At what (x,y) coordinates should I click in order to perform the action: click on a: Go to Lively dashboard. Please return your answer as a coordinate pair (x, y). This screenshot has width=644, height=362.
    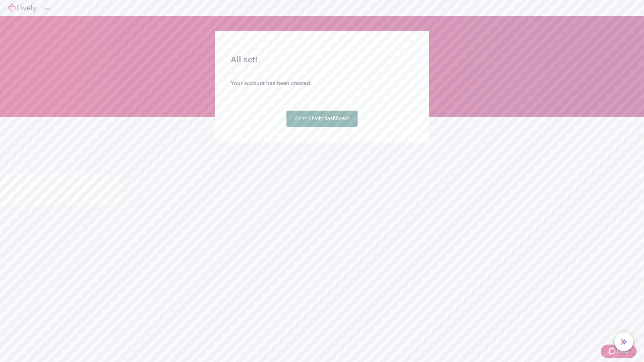
    Looking at the image, I should click on (322, 119).